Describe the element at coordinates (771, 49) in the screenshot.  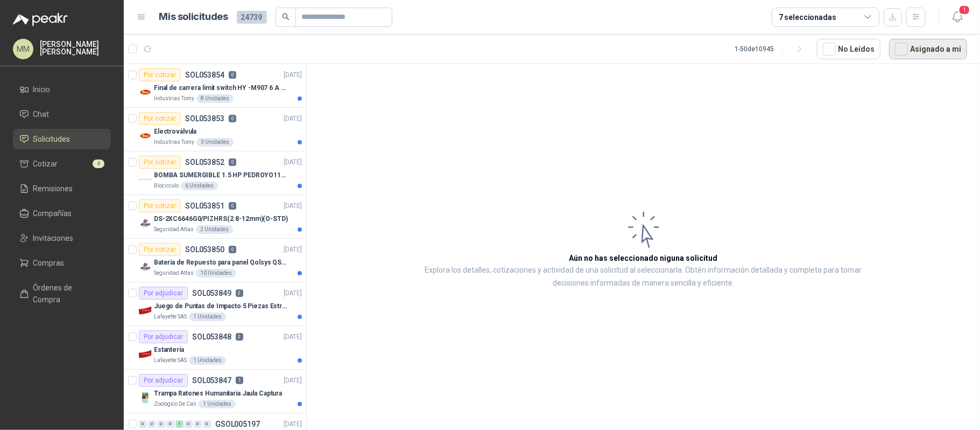
I see `div: 1 - 50 de 10945` at that location.